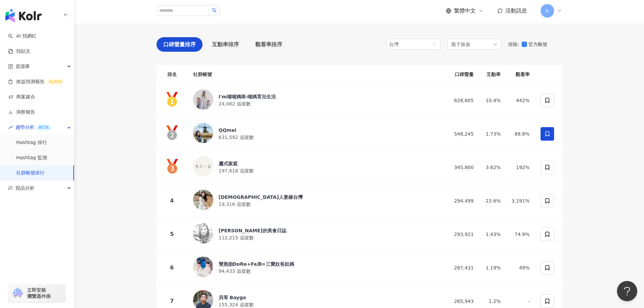 This screenshot has width=644, height=308. What do you see at coordinates (225, 44) in the screenshot?
I see `span: 互動率排序` at bounding box center [225, 44].